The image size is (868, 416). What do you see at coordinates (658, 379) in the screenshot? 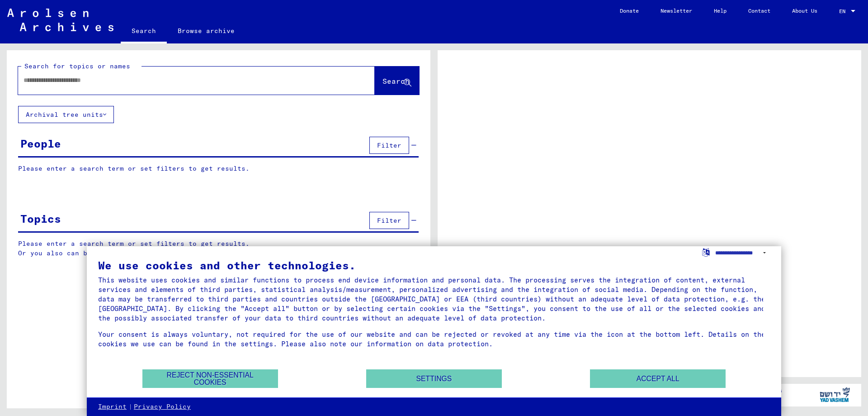
I see `button: Accept all` at bounding box center [658, 379].